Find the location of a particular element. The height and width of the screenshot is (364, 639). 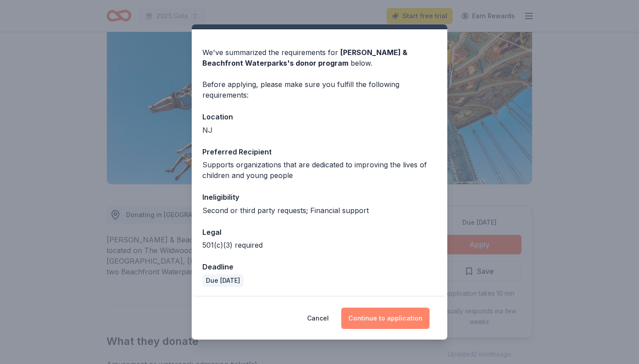

div: NJ is located at coordinates (320, 130).